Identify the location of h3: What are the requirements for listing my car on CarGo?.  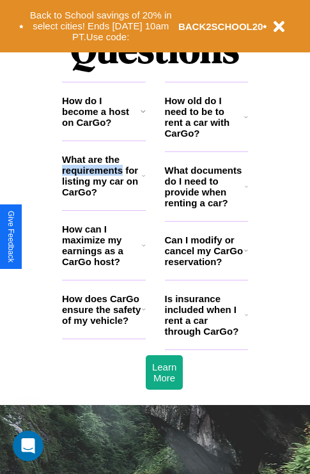
(101, 176).